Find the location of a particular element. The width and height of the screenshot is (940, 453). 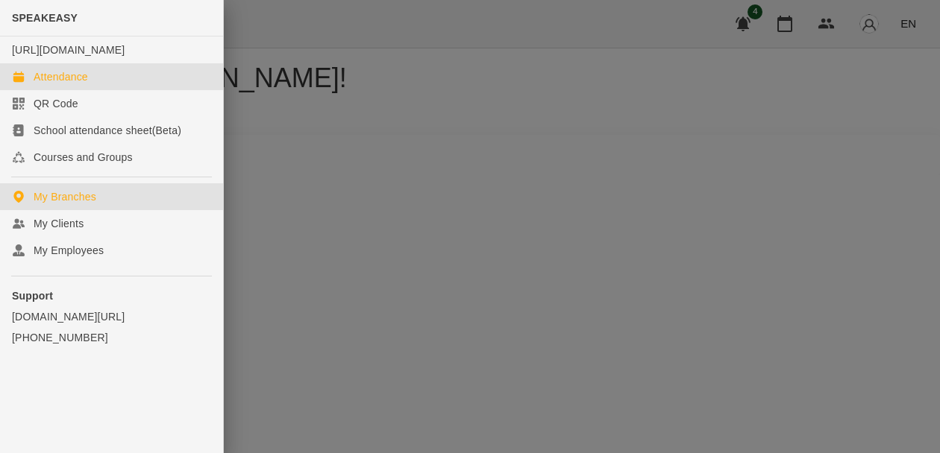

div: Attendance is located at coordinates (60, 77).